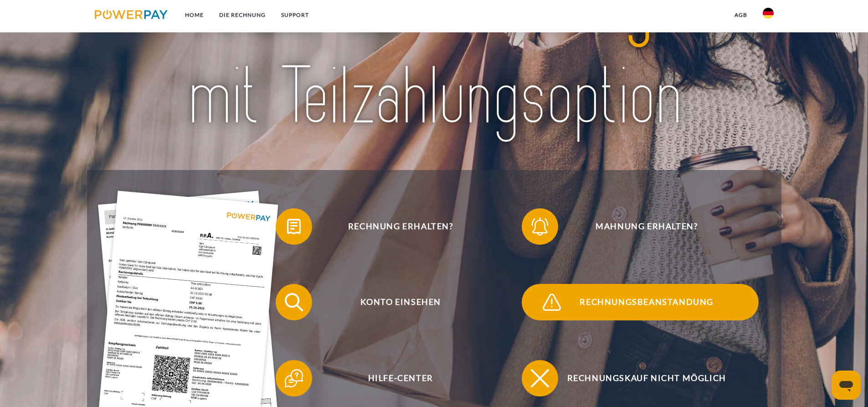 The image size is (868, 407). Describe the element at coordinates (640, 226) in the screenshot. I see `button: Mahnung erhalten?` at that location.